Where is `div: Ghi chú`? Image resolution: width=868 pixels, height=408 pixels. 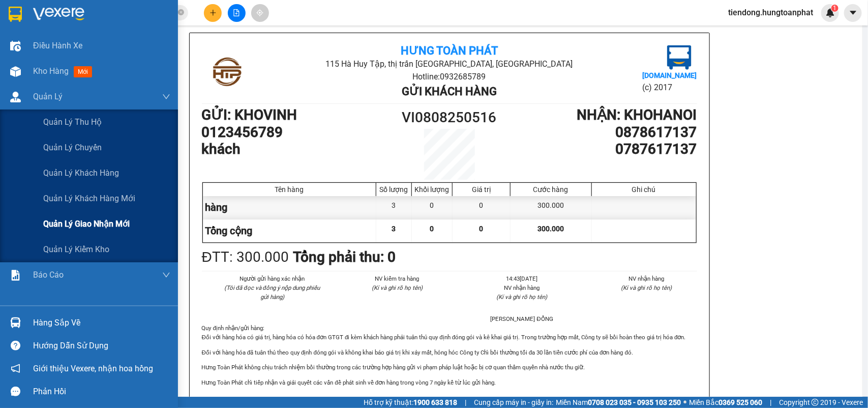
div: Ghi chú is located at coordinates (644, 189).